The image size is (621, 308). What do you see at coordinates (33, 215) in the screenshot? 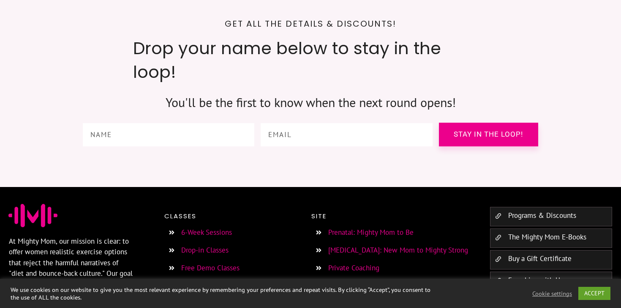
I see `a: Favicon Jessica Sennet Mighty Mom Prenatal Postpartum Mom & Baby Fitness Programs Toronto Ontario...` at bounding box center [33, 215].